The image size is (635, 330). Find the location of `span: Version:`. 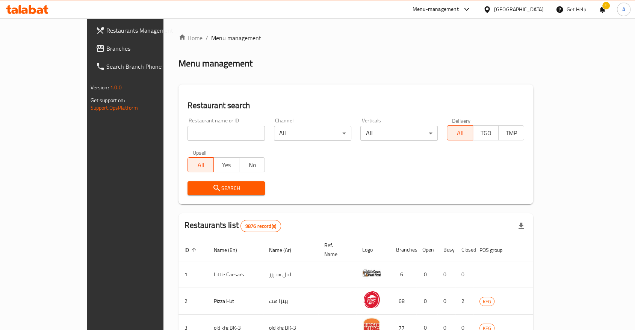

span: Version: is located at coordinates (100, 88).